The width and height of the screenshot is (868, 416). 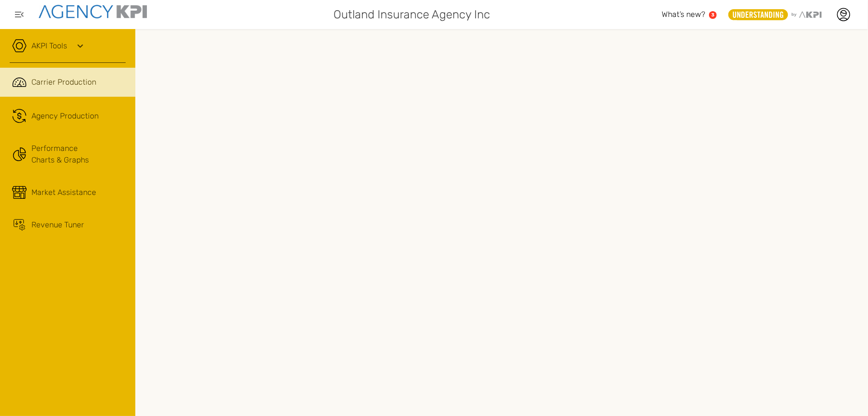 What do you see at coordinates (713, 15) in the screenshot?
I see `a: 3` at bounding box center [713, 15].